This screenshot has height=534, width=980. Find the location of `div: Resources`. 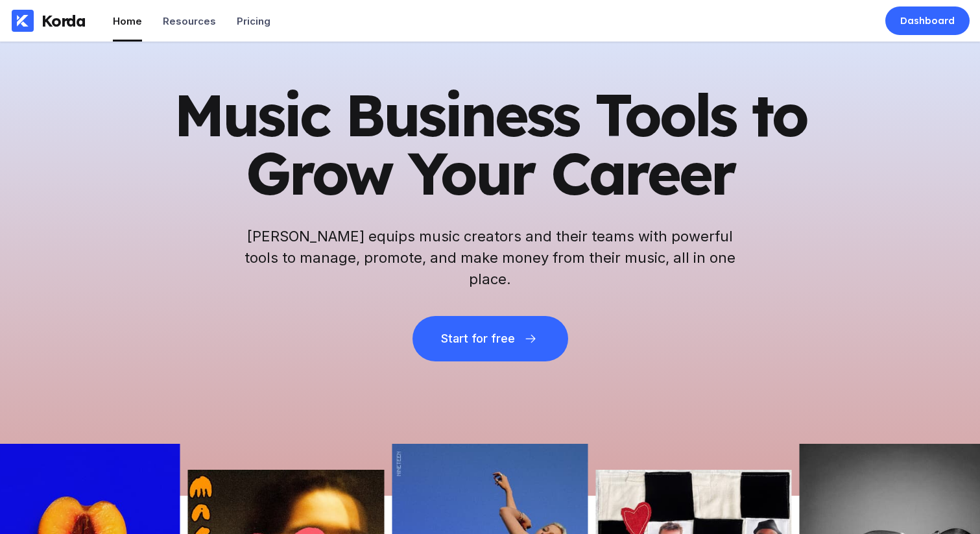

div: Resources is located at coordinates (189, 20).